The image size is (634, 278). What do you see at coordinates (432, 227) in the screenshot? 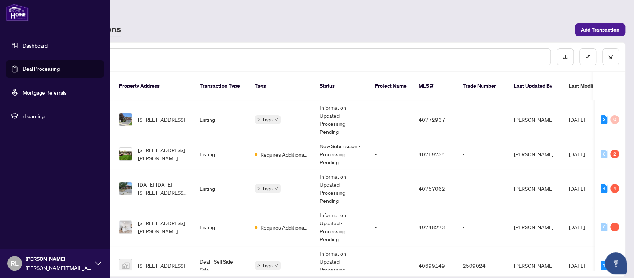
I see `span: 40748273` at bounding box center [432, 227].